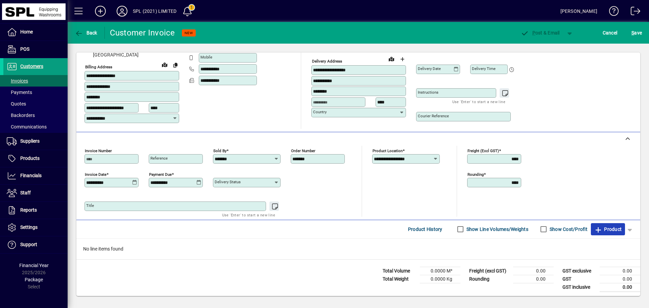  I want to click on td: Total Weight, so click(400, 279).